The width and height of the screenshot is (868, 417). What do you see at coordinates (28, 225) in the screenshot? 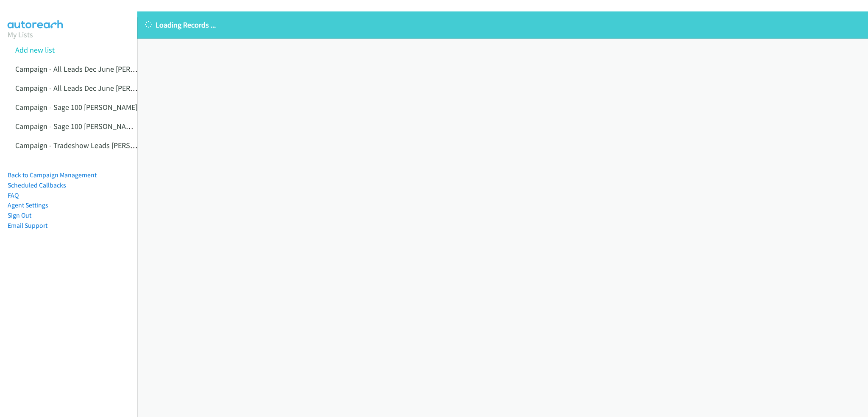
I see `a: Email Support` at bounding box center [28, 225].